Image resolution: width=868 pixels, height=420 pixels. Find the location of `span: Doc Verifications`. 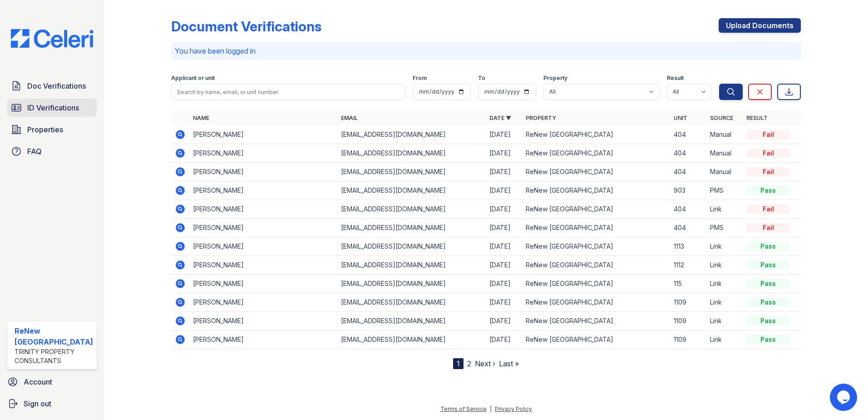

span: Doc Verifications is located at coordinates (56, 86).